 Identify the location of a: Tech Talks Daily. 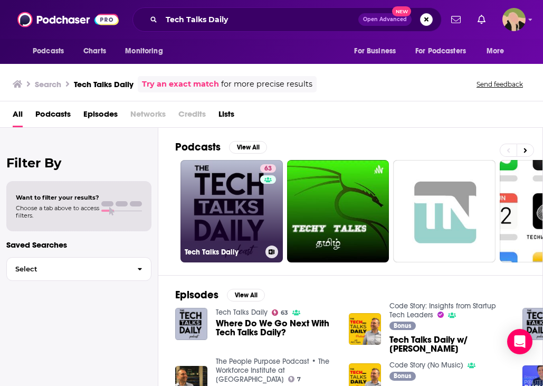
(242, 312).